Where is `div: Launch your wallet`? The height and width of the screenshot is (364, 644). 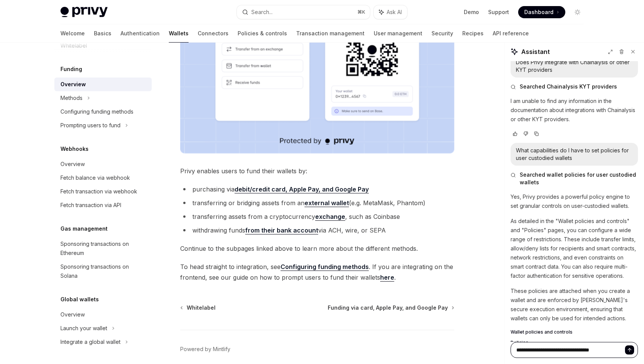
div: Launch your wallet is located at coordinates (84, 328).